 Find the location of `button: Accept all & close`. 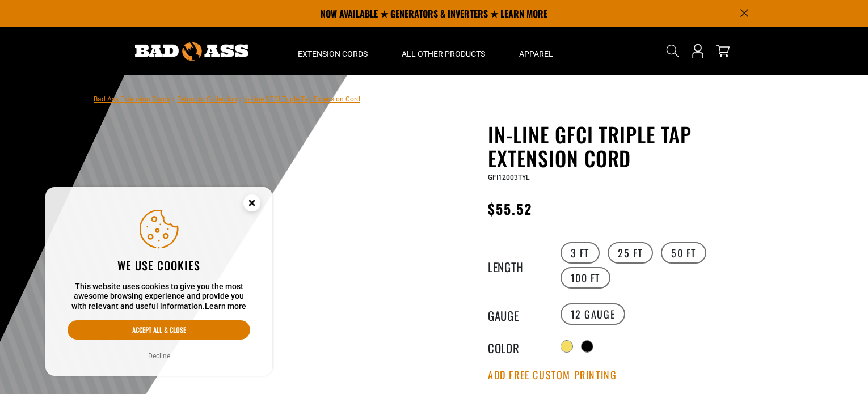

button: Accept all & close is located at coordinates (159, 330).